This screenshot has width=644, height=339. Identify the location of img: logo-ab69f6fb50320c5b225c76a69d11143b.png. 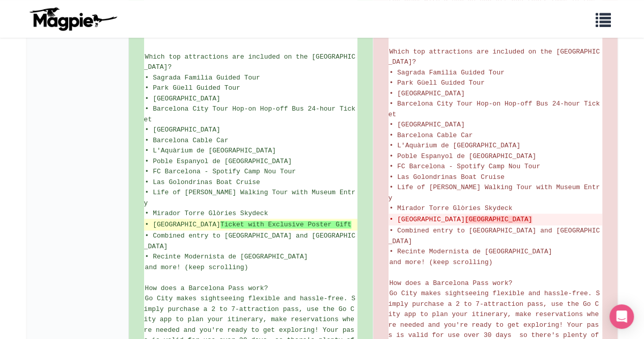
(73, 19).